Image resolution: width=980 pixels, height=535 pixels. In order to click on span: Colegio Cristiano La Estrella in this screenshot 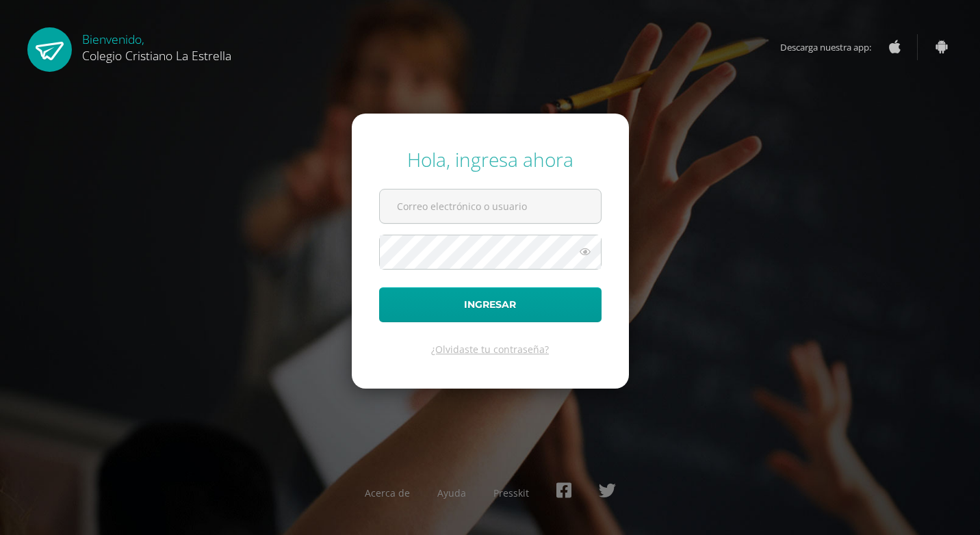, I will do `click(157, 56)`.